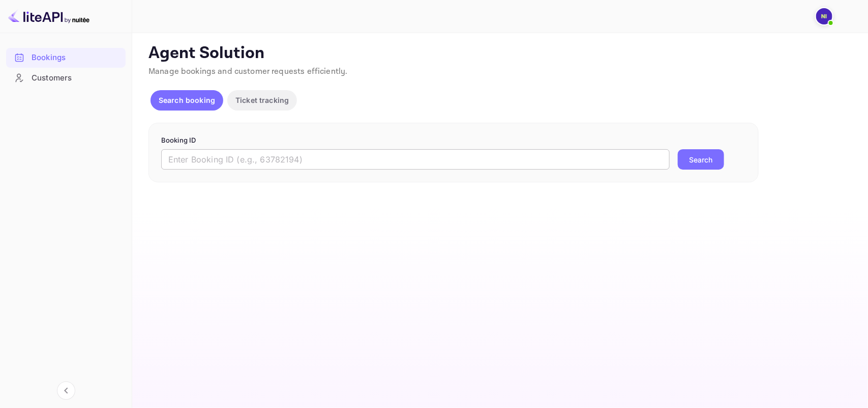 The image size is (868, 408). What do you see at coordinates (415, 160) in the screenshot?
I see `input: Enter Booking ID (e.g., 63782194)` at bounding box center [415, 160].